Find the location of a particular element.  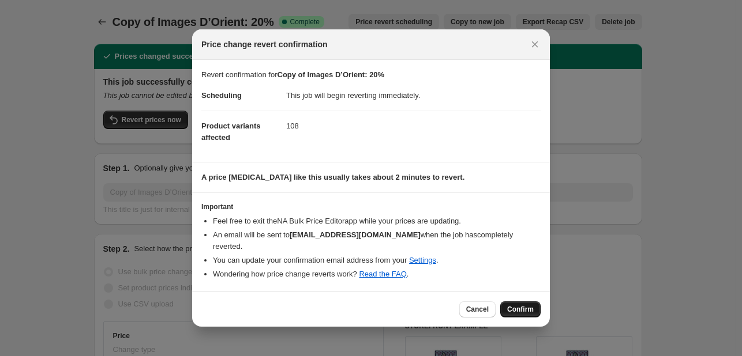

span: Confirm is located at coordinates (520, 310).